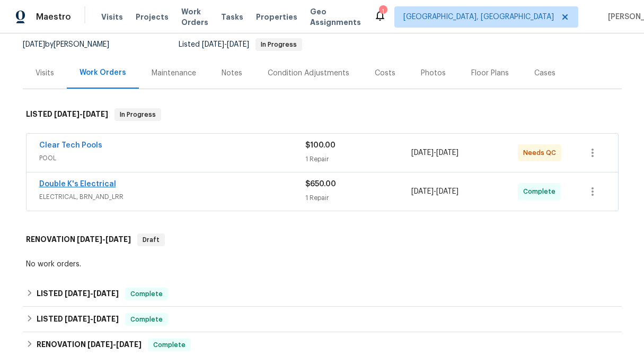  I want to click on span: Needs QC, so click(541, 153).